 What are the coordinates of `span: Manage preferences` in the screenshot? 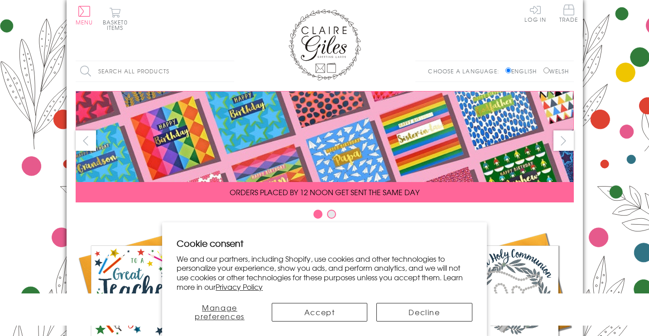 It's located at (220, 312).